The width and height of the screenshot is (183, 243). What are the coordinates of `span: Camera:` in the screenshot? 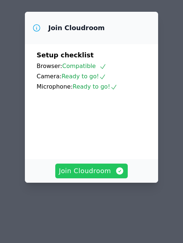 It's located at (49, 76).